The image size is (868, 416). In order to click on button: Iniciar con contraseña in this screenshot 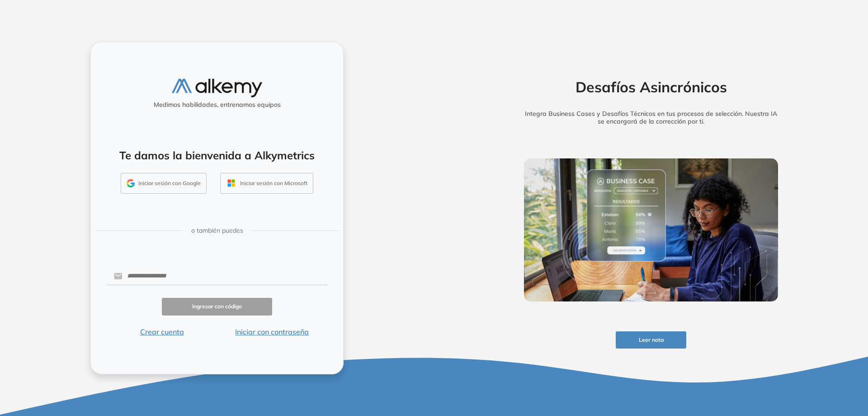, I will do `click(272, 332)`.